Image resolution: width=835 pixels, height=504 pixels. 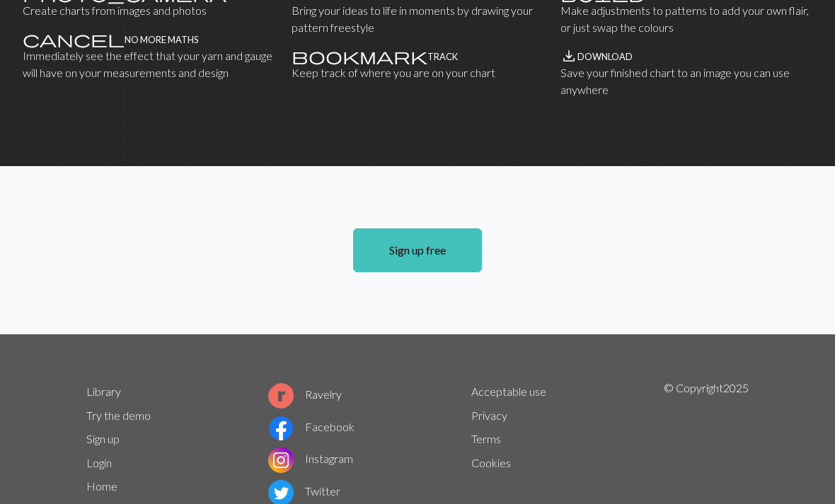 What do you see at coordinates (417, 19) in the screenshot?
I see `p: Bring your ideas to life in moments by drawing your pattern freestyle` at bounding box center [417, 19].